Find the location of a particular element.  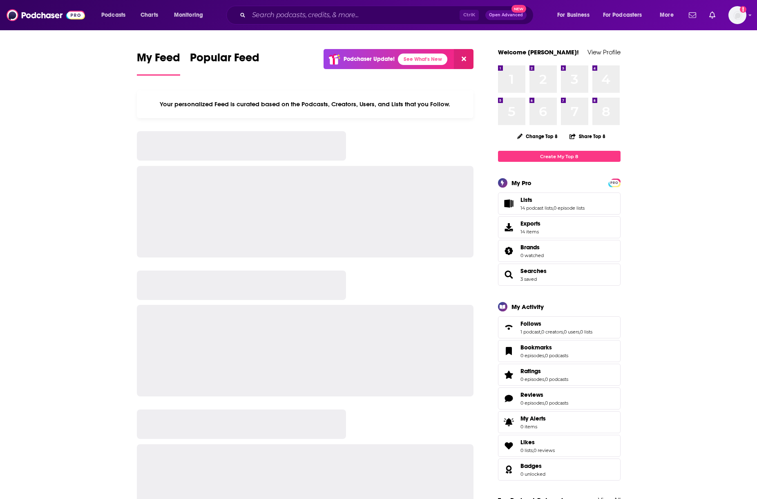

a: 0 unlocked is located at coordinates (532, 474).